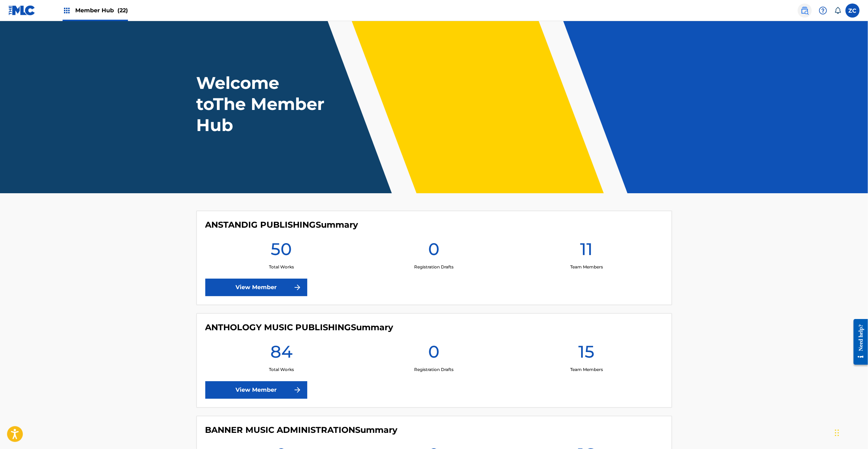 This screenshot has height=449, width=868. I want to click on h1: 50, so click(281, 252).